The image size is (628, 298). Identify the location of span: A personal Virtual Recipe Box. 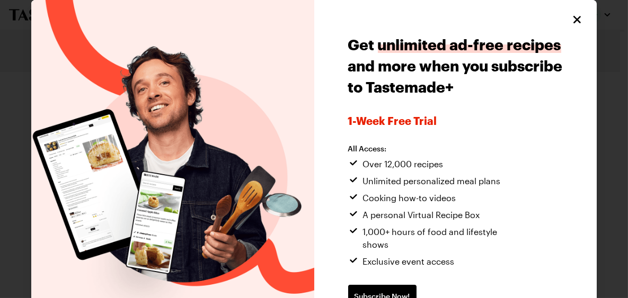
(421, 215).